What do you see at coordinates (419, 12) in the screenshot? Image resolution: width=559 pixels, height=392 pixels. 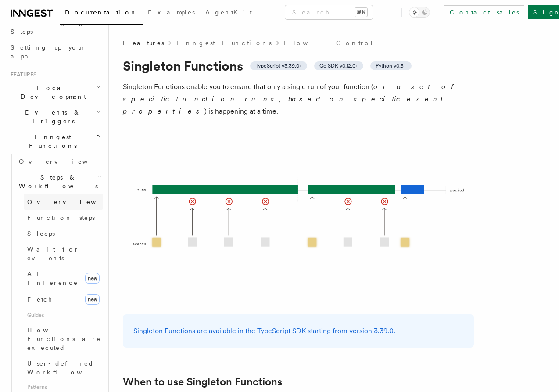 I see `button: Toggle dark mode` at bounding box center [419, 12].